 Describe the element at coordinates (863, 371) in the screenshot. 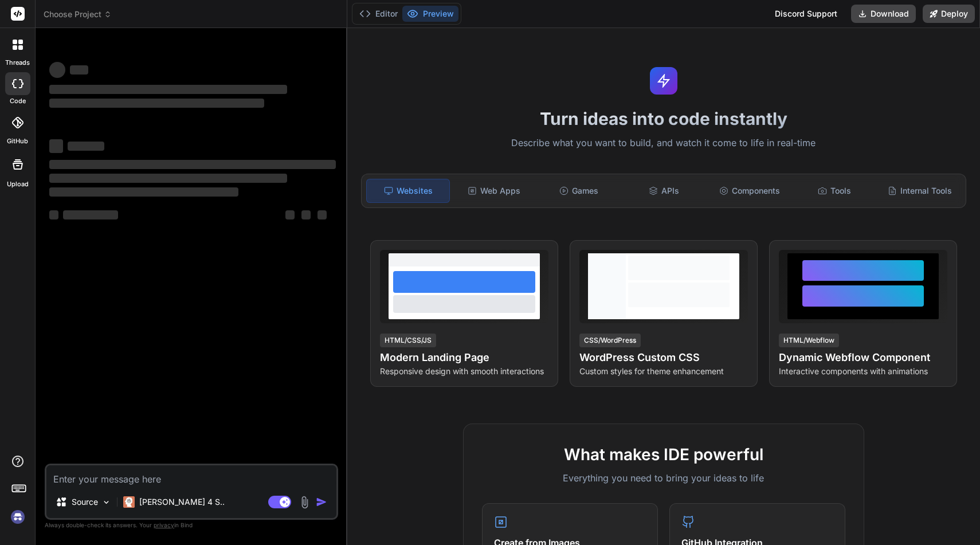

I see `p: Interactive components with animations` at that location.